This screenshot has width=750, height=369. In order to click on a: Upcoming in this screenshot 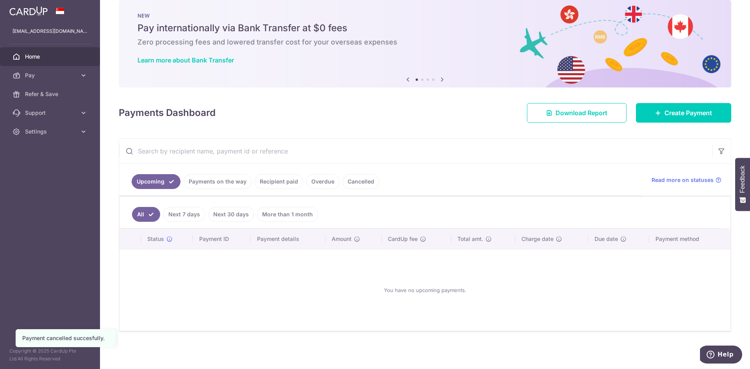, I will do `click(156, 182)`.